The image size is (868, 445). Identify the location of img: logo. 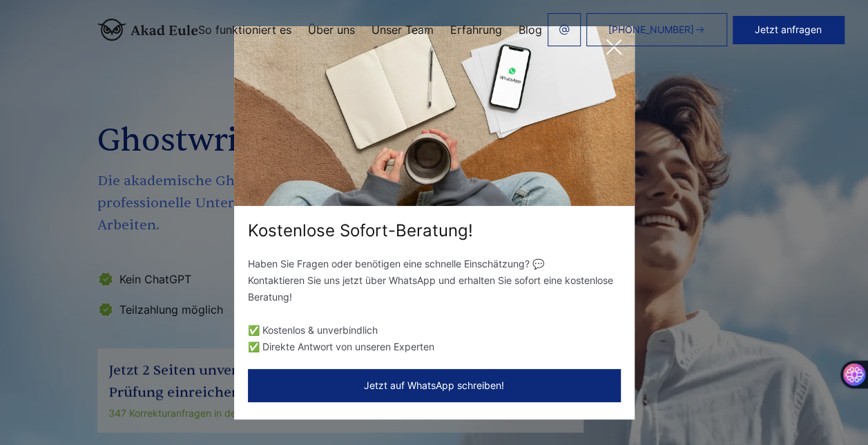
(148, 29).